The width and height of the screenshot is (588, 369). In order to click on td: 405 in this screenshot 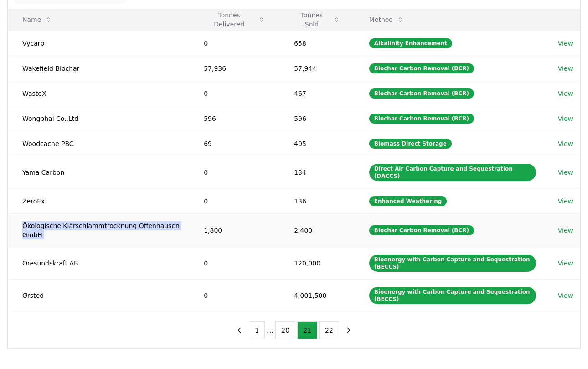, I will do `click(317, 143)`.